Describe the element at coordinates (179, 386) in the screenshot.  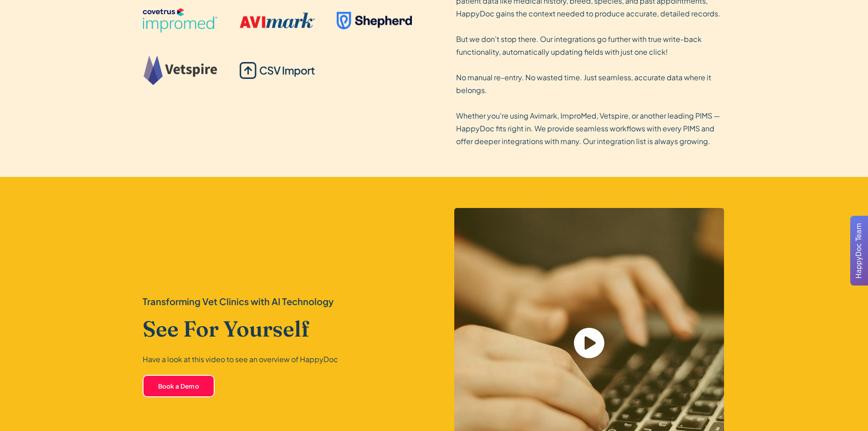
I see `a: Book a Demo` at that location.